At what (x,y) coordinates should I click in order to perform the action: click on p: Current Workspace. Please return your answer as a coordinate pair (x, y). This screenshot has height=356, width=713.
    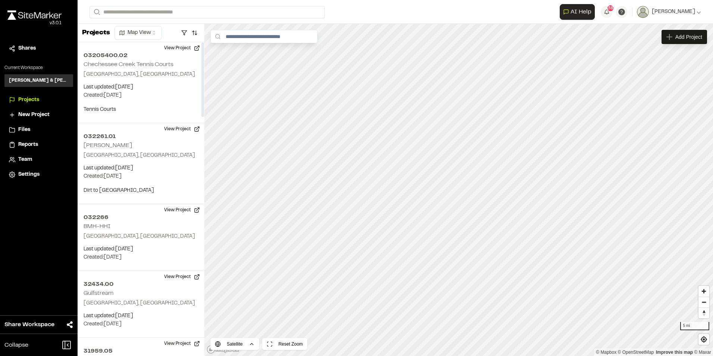
    Looking at the image, I should click on (39, 68).